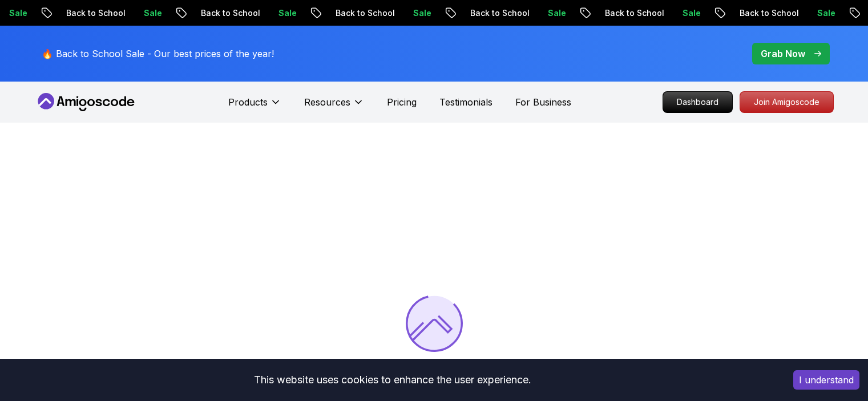 This screenshot has height=401, width=868. What do you see at coordinates (402, 102) in the screenshot?
I see `p: Pricing` at bounding box center [402, 102].